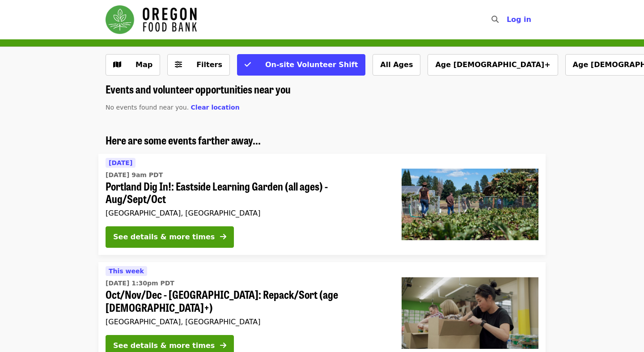 The image size is (644, 352). What do you see at coordinates (495, 19) in the screenshot?
I see `i: search icon` at bounding box center [495, 19].